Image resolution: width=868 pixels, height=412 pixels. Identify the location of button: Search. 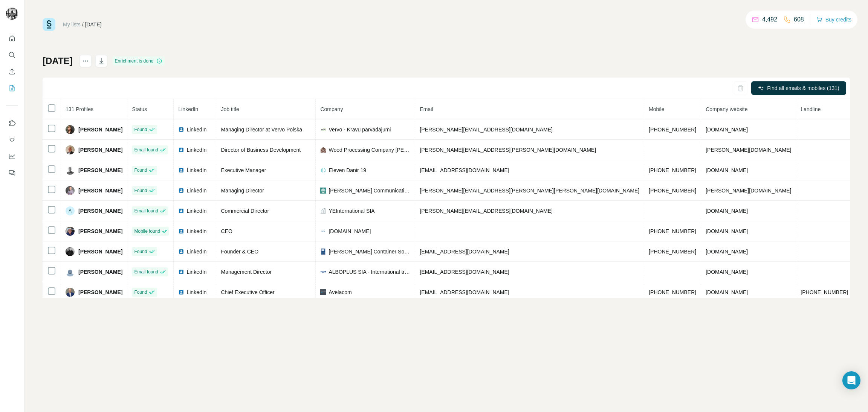
(12, 55).